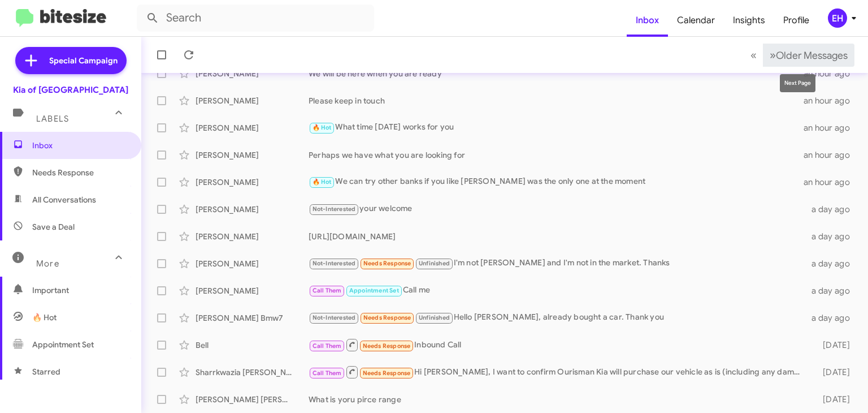 Image resolution: width=868 pixels, height=413 pixels. What do you see at coordinates (70, 61) in the screenshot?
I see `a: Special Campaign` at bounding box center [70, 61].